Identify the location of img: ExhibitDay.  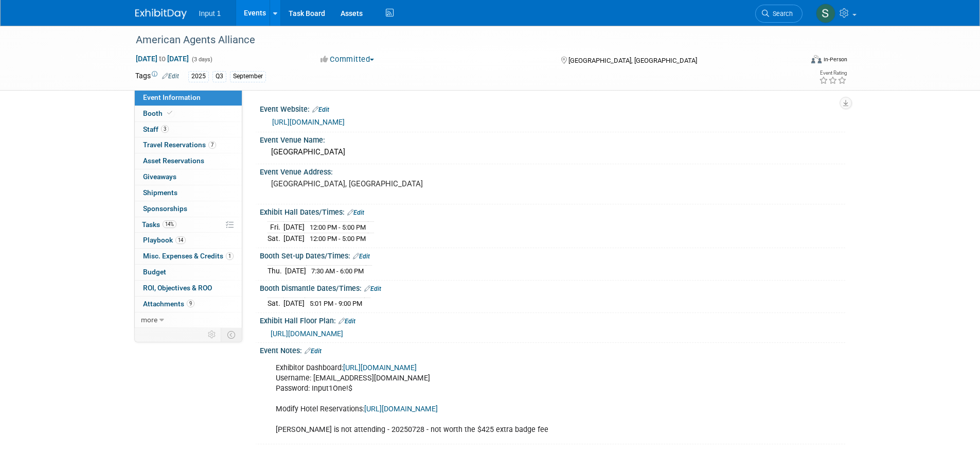
(161, 14).